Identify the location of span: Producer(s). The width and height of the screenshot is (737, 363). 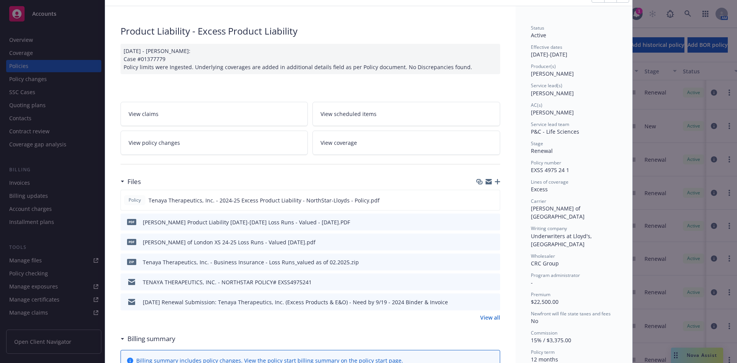
(543, 66).